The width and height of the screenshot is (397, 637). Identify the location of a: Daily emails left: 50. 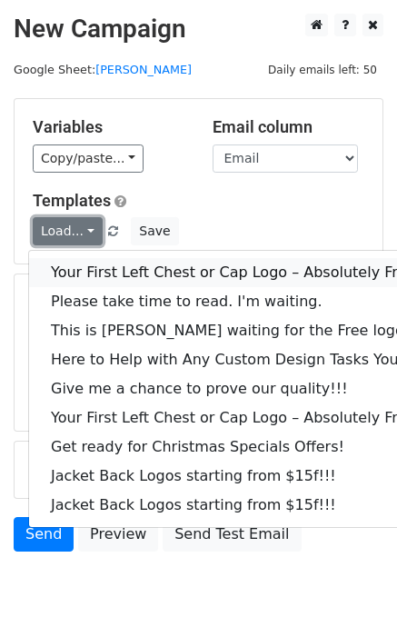
(323, 69).